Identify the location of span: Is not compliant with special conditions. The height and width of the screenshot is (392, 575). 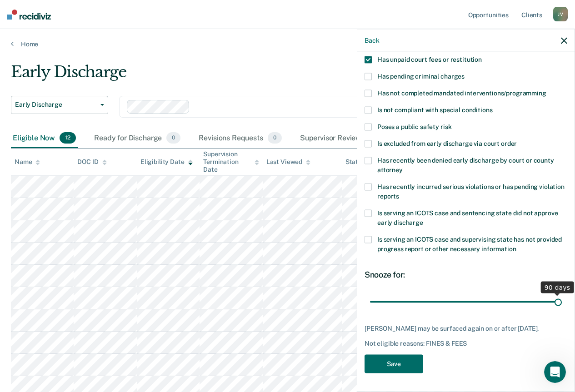
(434, 110).